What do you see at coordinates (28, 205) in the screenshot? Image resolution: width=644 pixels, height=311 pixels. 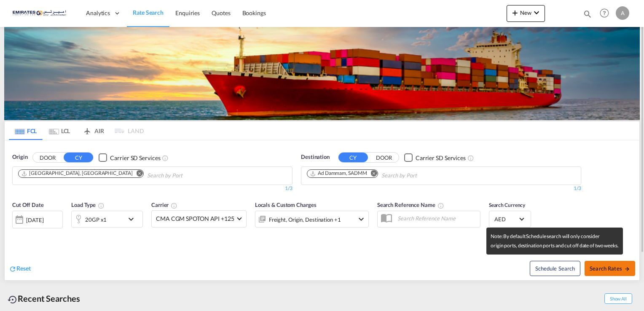 I see `span: Cut Off Date` at bounding box center [28, 205].